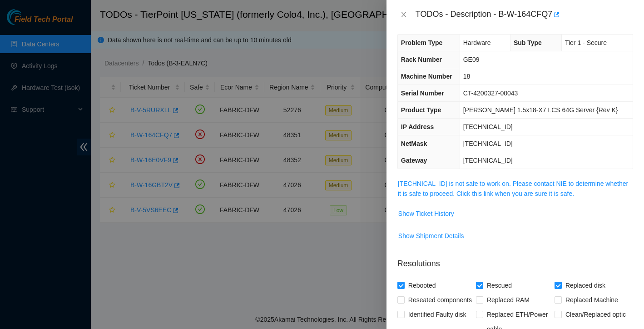 Image resolution: width=644 pixels, height=329 pixels. What do you see at coordinates (499, 285) in the screenshot?
I see `span: Rescued` at bounding box center [499, 285].